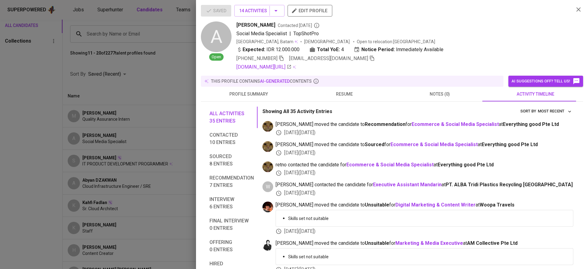  What do you see at coordinates (436, 205) in the screenshot?
I see `b: Digital Marketing & Content Writer` at bounding box center [436, 205].